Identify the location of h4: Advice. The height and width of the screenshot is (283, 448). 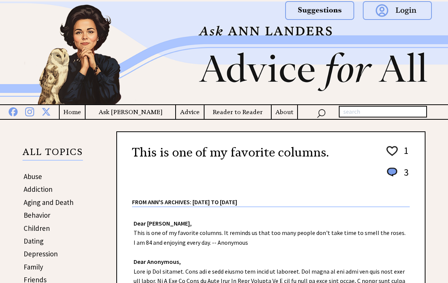
(190, 112).